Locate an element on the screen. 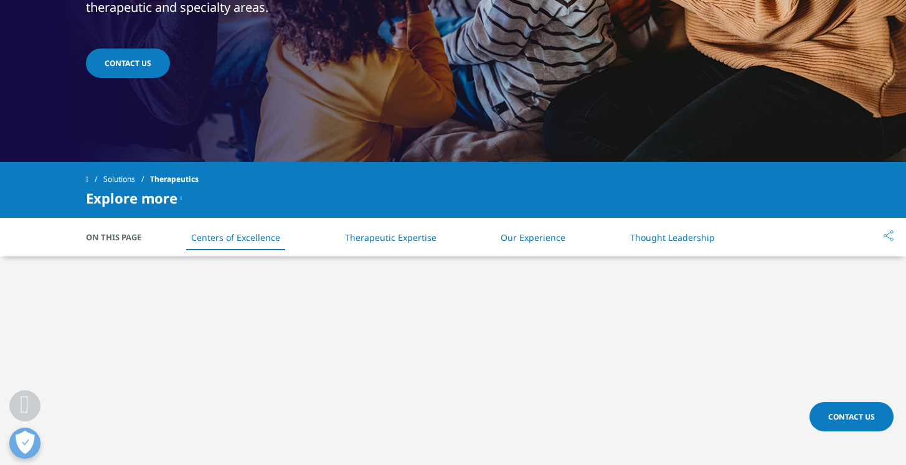 The height and width of the screenshot is (465, 906). span: On This Page is located at coordinates (120, 237).